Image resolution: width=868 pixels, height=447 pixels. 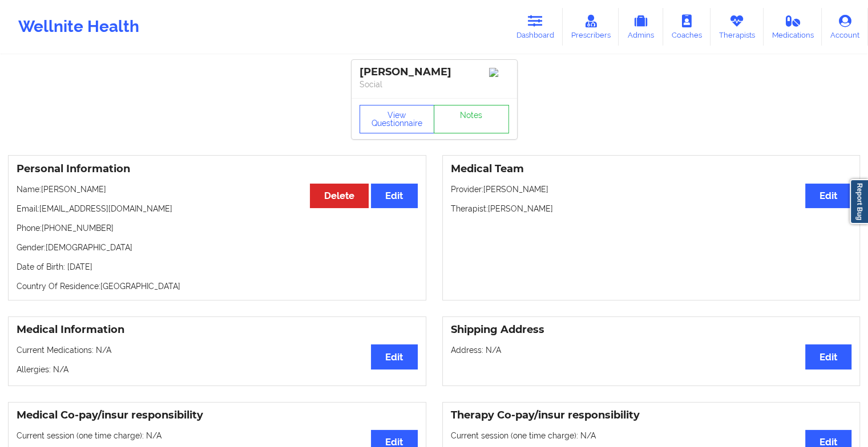 I want to click on a: Report Bug, so click(x=859, y=201).